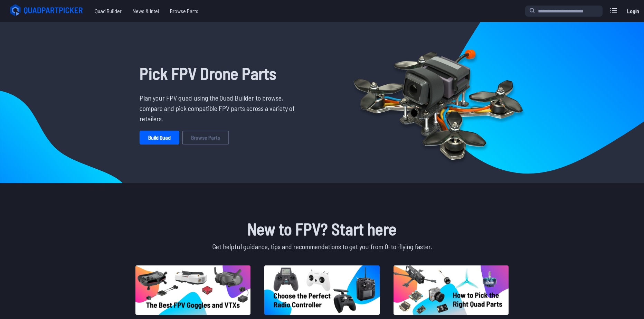 This screenshot has height=319, width=644. What do you see at coordinates (322, 246) in the screenshot?
I see `p: Get helpful guidance, tips and recommendations to get you from 0-to-flying faster.` at bounding box center [322, 246].